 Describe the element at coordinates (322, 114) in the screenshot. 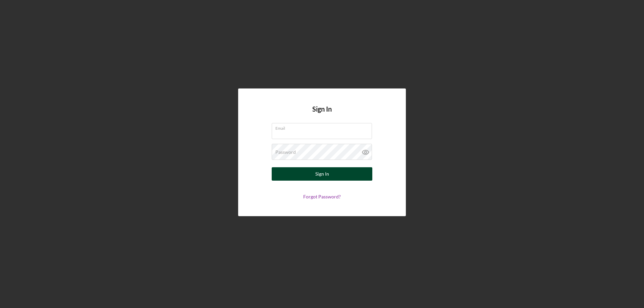

I see `h4: Sign In` at that location.